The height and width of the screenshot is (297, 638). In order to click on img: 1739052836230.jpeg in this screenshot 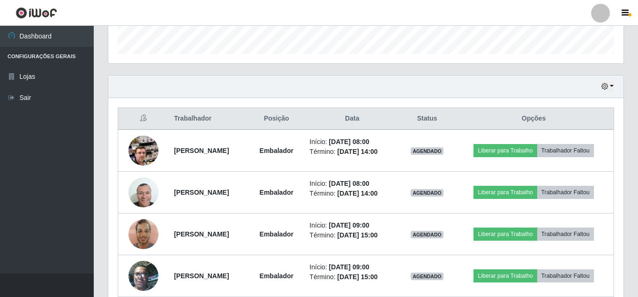, I will do `click(143, 233)`.